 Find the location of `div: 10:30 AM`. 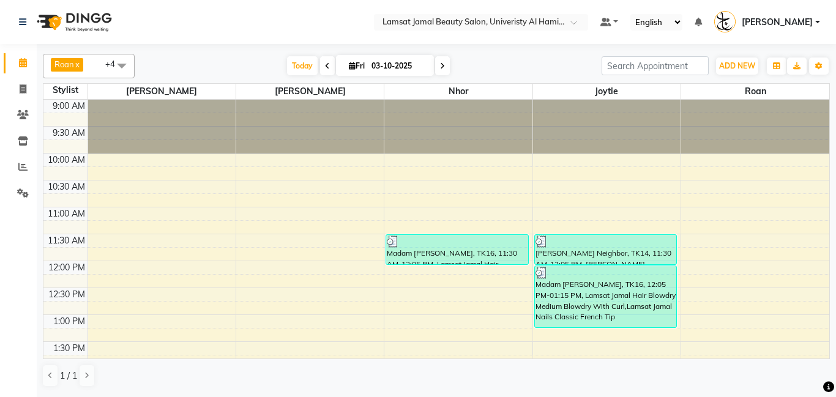

div: 10:30 AM is located at coordinates (66, 187).